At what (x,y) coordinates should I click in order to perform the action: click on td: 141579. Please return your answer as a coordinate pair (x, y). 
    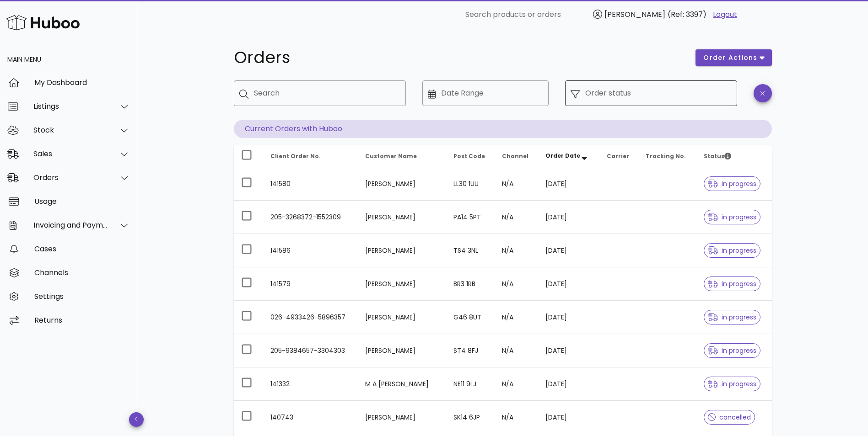
    Looking at the image, I should click on (310, 284).